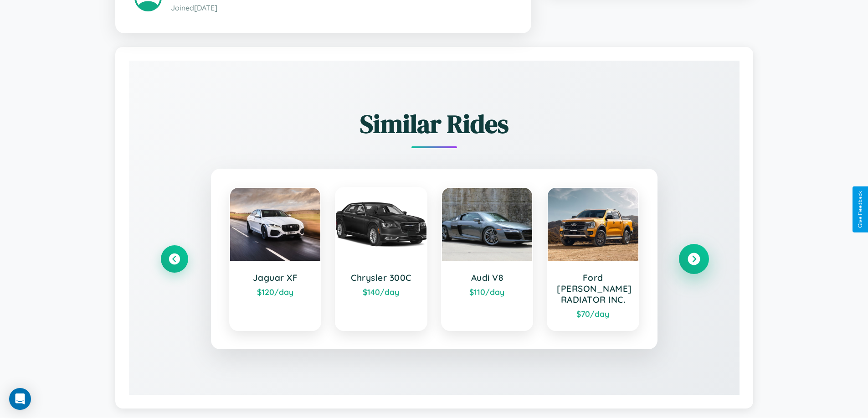 Image resolution: width=868 pixels, height=419 pixels. Describe the element at coordinates (275, 277) in the screenshot. I see `h3: Jaguar XF` at that location.